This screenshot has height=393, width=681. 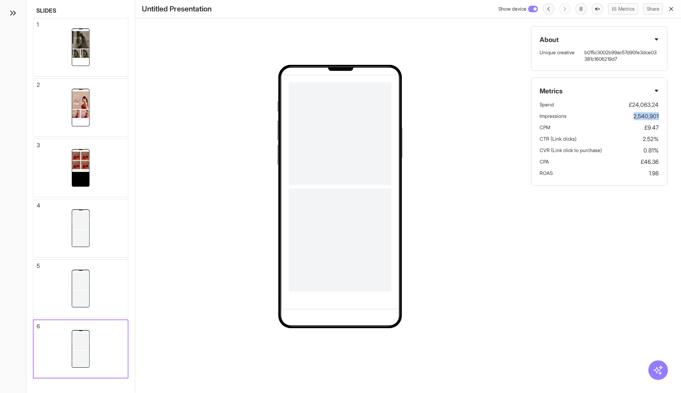 I want to click on p: Impressions, so click(x=553, y=116).